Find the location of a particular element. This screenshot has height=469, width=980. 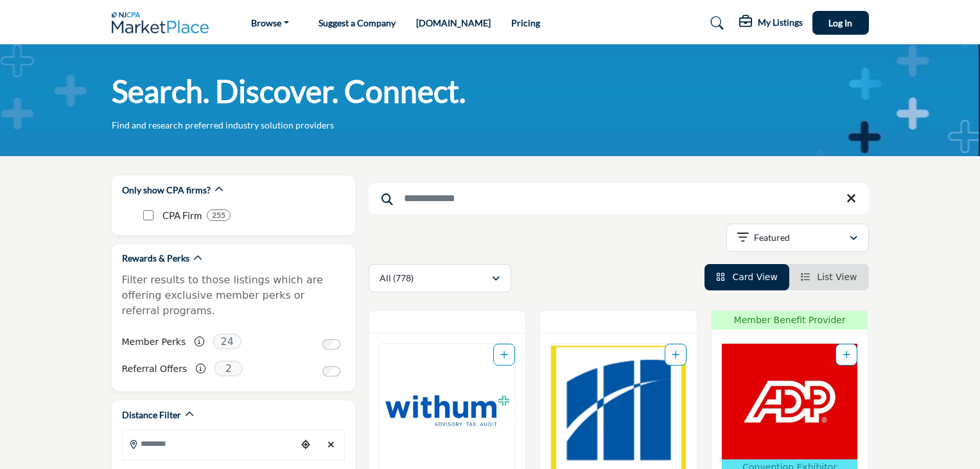

input: Search Keyword is located at coordinates (618, 199).